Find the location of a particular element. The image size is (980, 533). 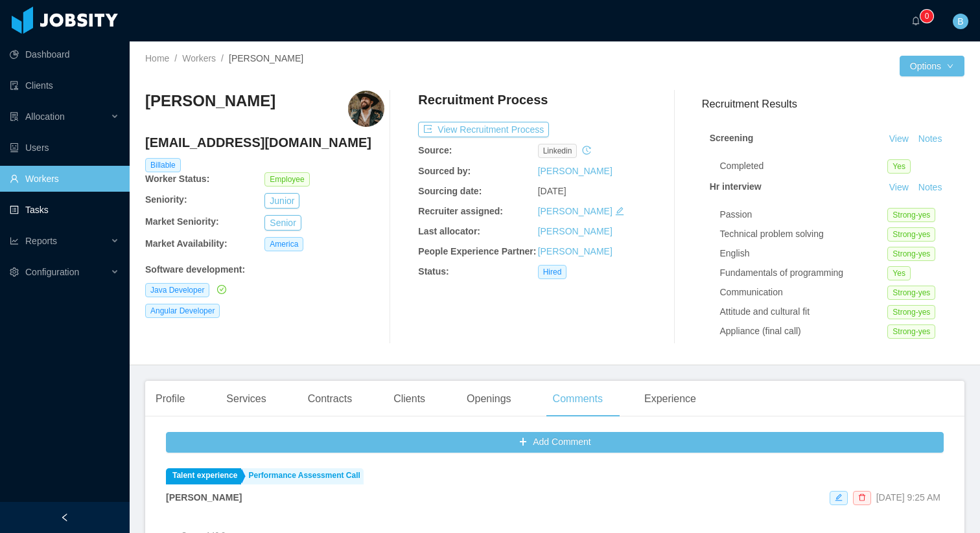

i: icon: bell is located at coordinates (916, 21).